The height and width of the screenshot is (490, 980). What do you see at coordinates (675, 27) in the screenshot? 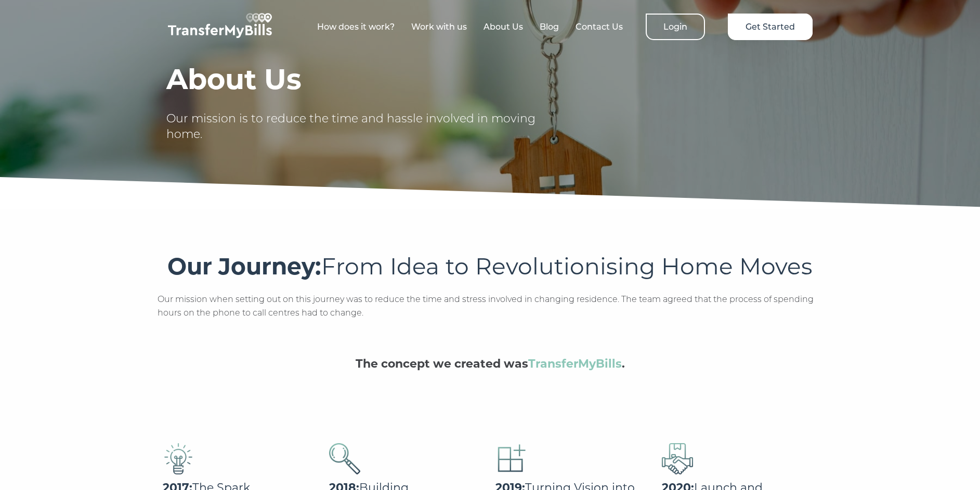
I see `a: Login` at bounding box center [675, 27].